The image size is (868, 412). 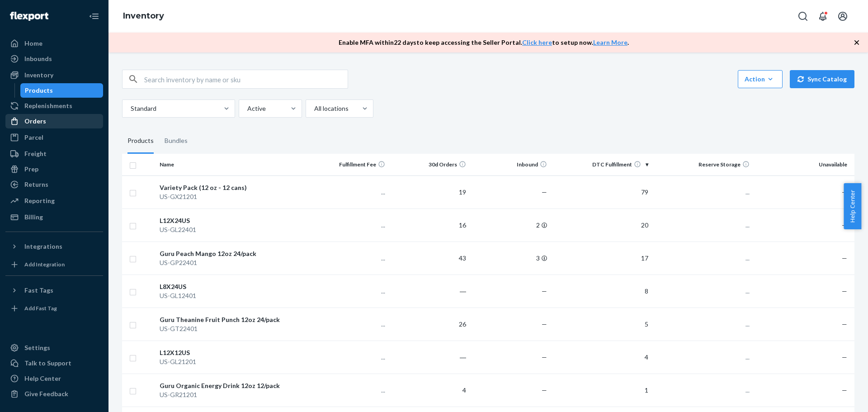 What do you see at coordinates (247, 108) in the screenshot?
I see `input: Active` at bounding box center [247, 108].